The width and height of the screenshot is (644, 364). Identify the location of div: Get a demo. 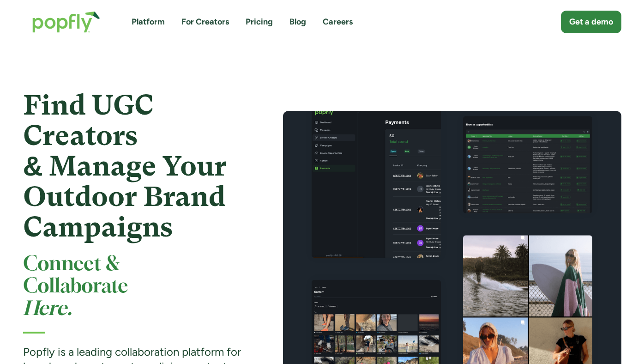
(590, 22).